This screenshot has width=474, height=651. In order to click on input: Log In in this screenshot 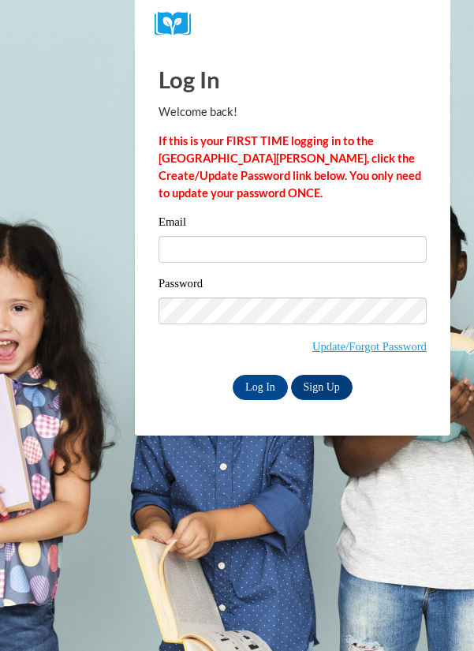, I will do `click(260, 387)`.